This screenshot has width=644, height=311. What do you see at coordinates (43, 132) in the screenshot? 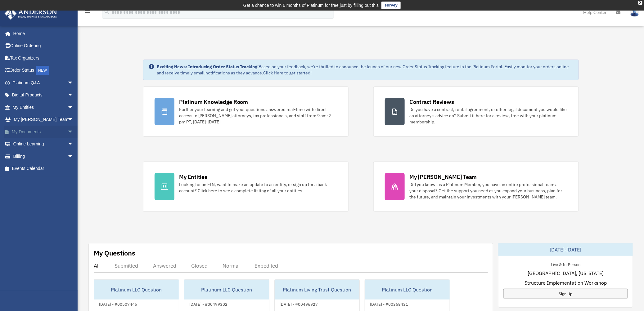
I see `a: My Documentsarrow_drop_down` at bounding box center [43, 132].